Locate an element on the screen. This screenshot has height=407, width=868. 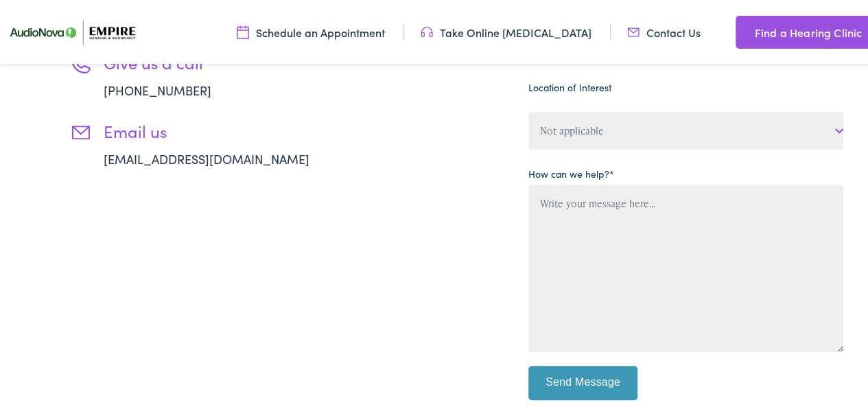
h3: Give us a call is located at coordinates (227, 60).